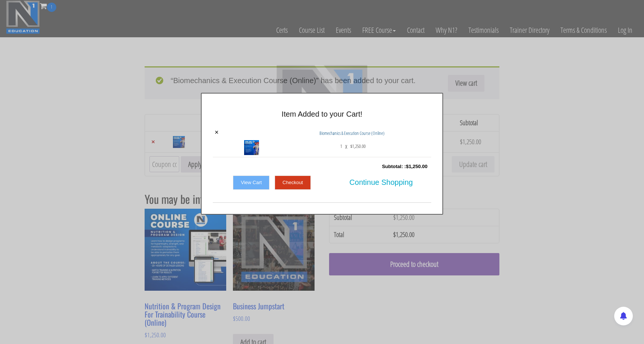 This screenshot has width=644, height=344. Describe the element at coordinates (322, 167) in the screenshot. I see `div: Subtotal: :` at that location.